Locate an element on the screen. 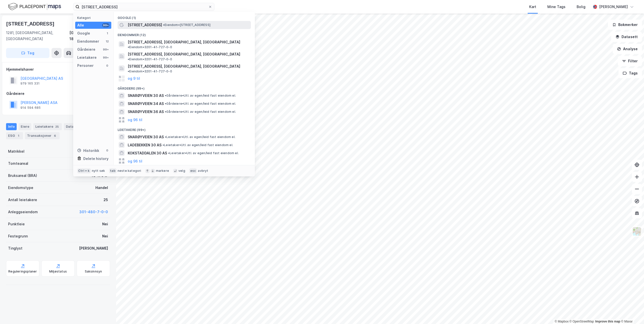  div: Handel is located at coordinates (102, 188).